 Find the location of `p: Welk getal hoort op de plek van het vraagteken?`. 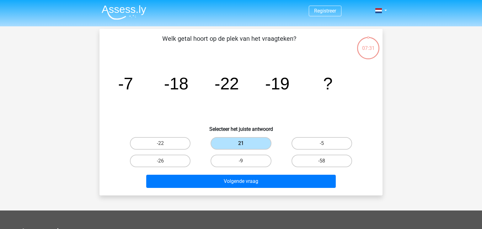

p: Welk getal hoort op de plek van het vraagteken? is located at coordinates (229, 43).